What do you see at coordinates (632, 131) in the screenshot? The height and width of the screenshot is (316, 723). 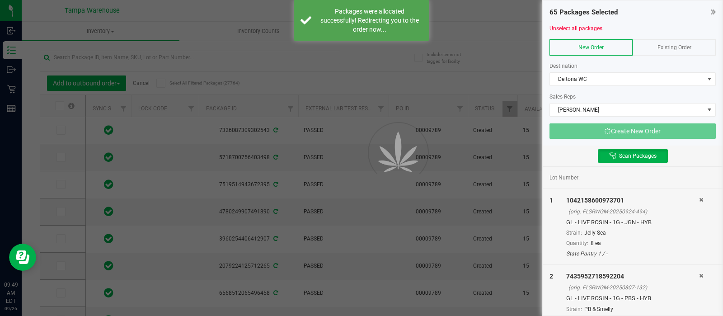 I see `button: Create New Order` at bounding box center [632, 131].